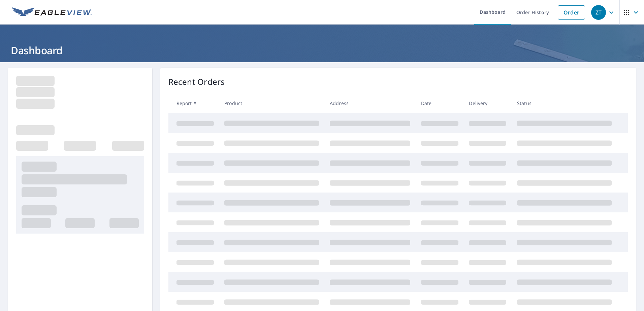 This screenshot has height=311, width=644. What do you see at coordinates (488, 103) in the screenshot?
I see `th: Delivery` at bounding box center [488, 103].